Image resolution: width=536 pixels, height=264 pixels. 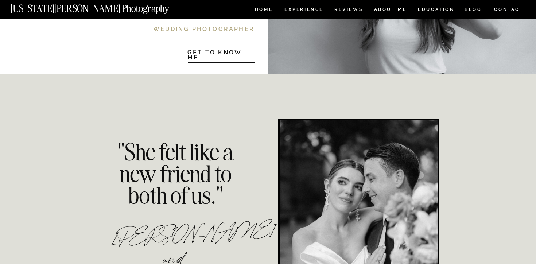 I want to click on a: BLOG, so click(x=473, y=10).